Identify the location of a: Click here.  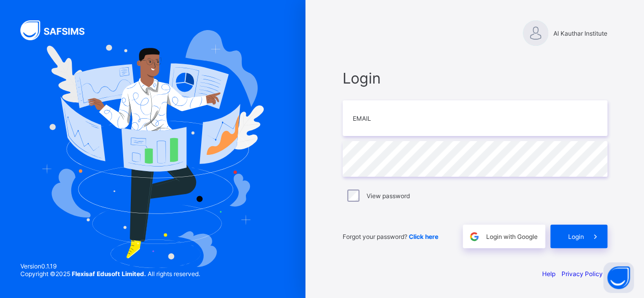
(424, 236).